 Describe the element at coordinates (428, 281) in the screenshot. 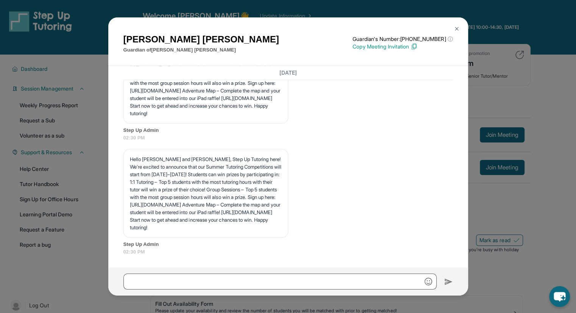

I see `img: Emoji` at that location.